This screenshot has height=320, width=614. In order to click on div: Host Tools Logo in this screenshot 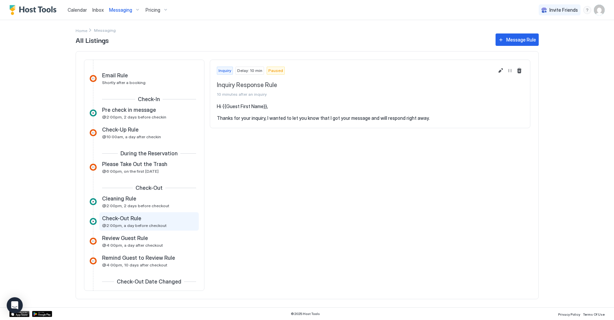, I will do `click(34, 10)`.